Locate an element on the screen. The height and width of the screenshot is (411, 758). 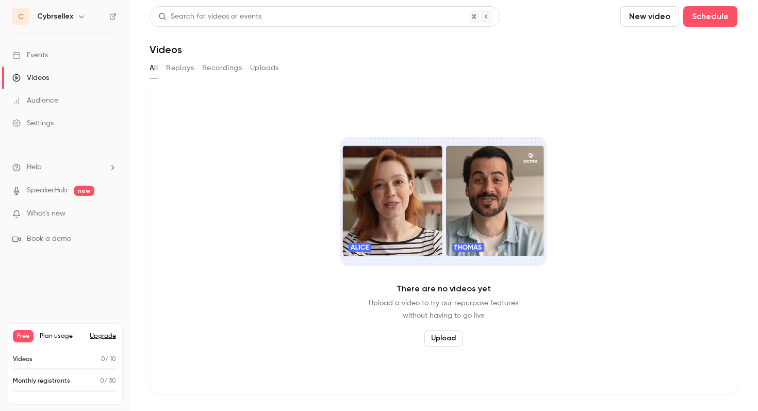
button: Replays is located at coordinates (180, 68).